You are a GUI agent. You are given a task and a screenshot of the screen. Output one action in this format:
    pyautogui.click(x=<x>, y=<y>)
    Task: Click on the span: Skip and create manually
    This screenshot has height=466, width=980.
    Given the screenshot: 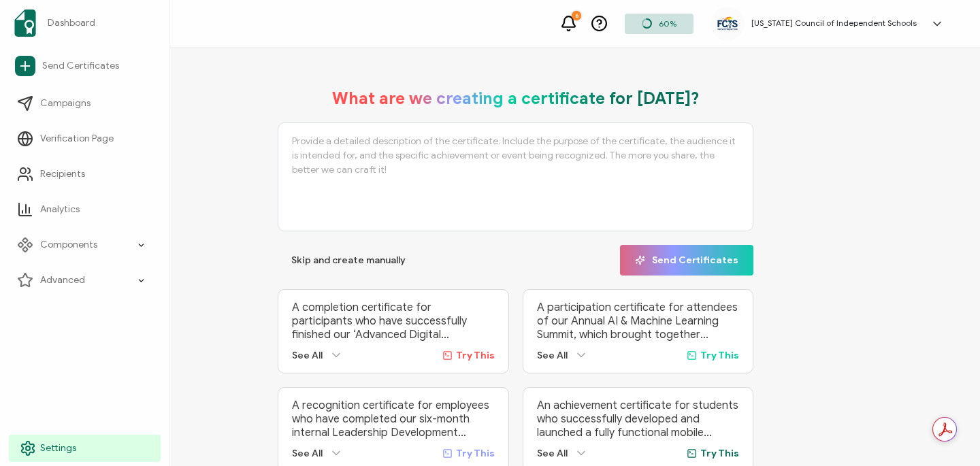 What is the action you would take?
    pyautogui.click(x=349, y=260)
    